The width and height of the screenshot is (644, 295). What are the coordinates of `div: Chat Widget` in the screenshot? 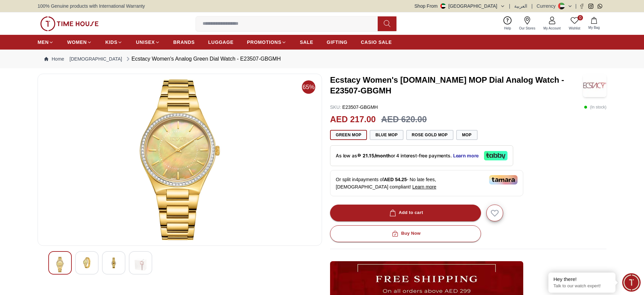 It's located at (631, 283).